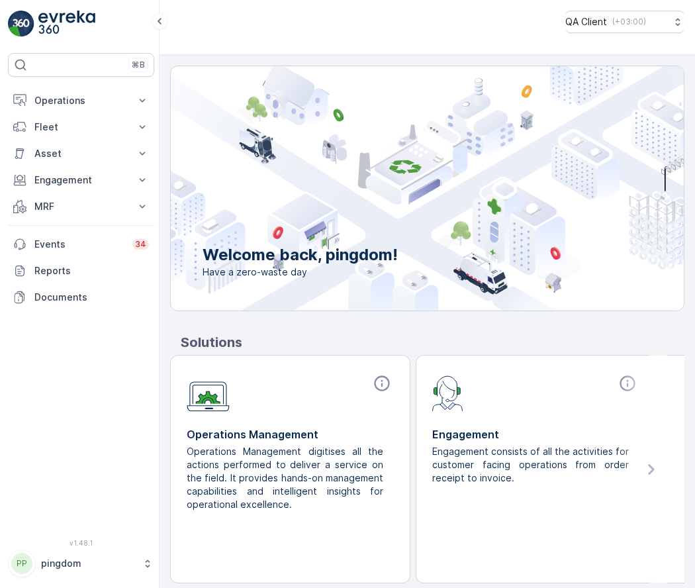 This screenshot has height=588, width=695. What do you see at coordinates (81, 101) in the screenshot?
I see `p: Operations` at bounding box center [81, 101].